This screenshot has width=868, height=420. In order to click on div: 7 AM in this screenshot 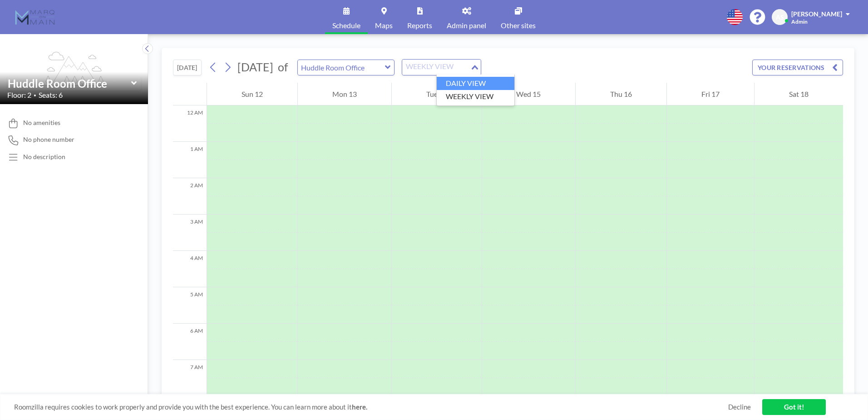, I will do `click(190, 378)`.